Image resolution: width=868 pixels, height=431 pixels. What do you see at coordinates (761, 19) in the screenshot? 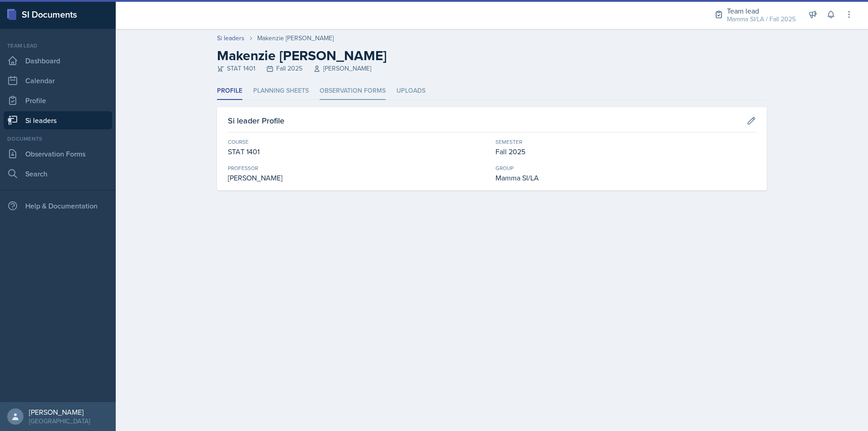
I see `div: Mamma SI/LA / Fall 2025` at bounding box center [761, 19].